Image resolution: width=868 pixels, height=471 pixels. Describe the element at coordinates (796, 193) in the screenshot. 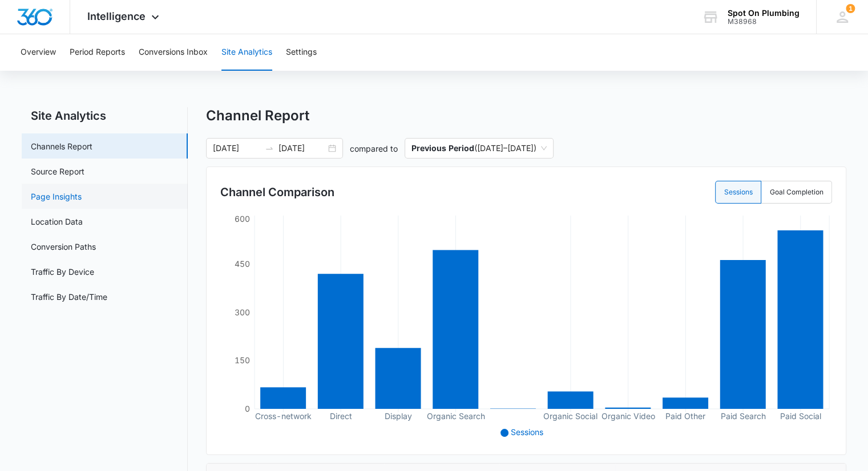

I see `label: Goal Completion` at that location.